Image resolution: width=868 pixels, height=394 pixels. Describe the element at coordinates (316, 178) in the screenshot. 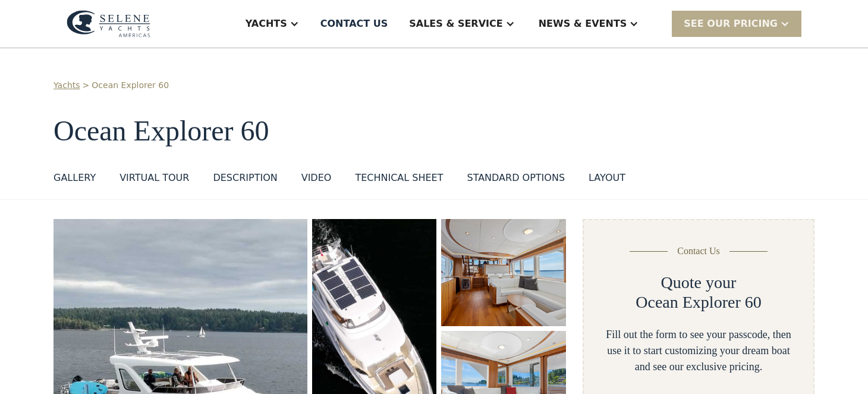

I see `div: VIDEO` at that location.